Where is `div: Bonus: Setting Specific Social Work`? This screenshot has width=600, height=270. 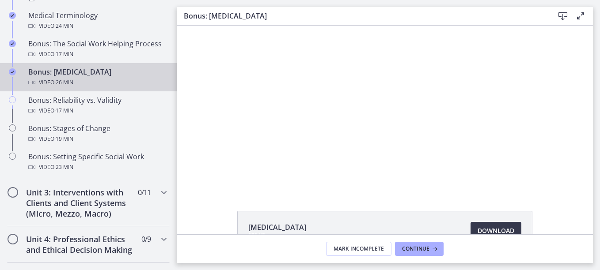 div: Bonus: Setting Specific Social Work is located at coordinates (97, 162).